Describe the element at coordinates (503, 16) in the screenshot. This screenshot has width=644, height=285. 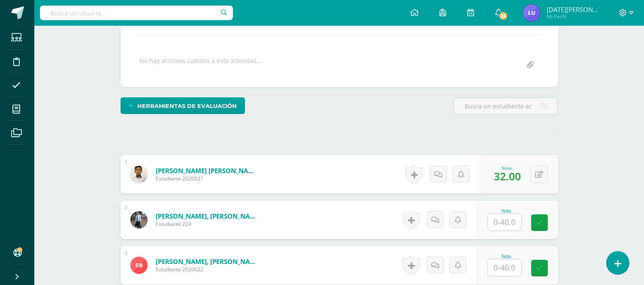
I see `span: 23` at that location.